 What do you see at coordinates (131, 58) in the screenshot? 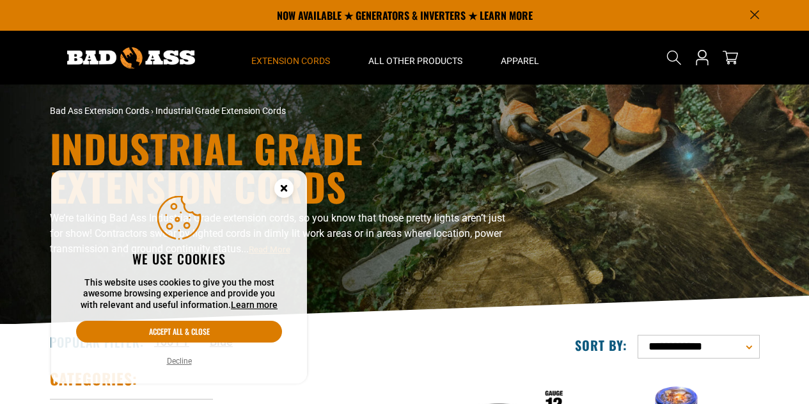
I see `img: Bad Ass Extension Cords` at bounding box center [131, 58].